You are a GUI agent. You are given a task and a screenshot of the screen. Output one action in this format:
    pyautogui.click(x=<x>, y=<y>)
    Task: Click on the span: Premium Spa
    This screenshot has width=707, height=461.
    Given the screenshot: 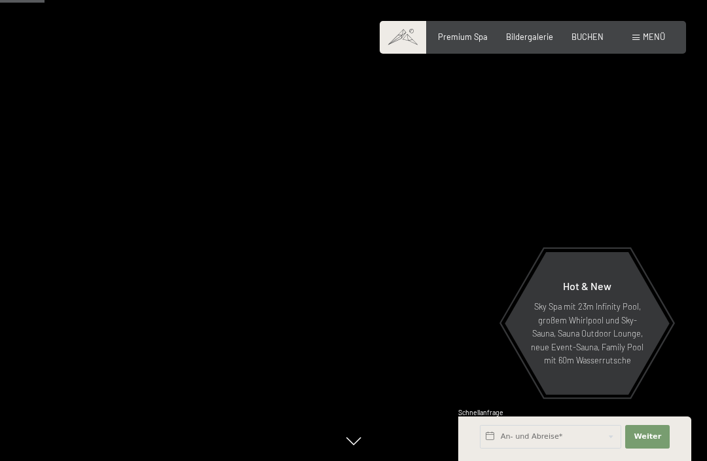 What is the action you would take?
    pyautogui.click(x=463, y=37)
    